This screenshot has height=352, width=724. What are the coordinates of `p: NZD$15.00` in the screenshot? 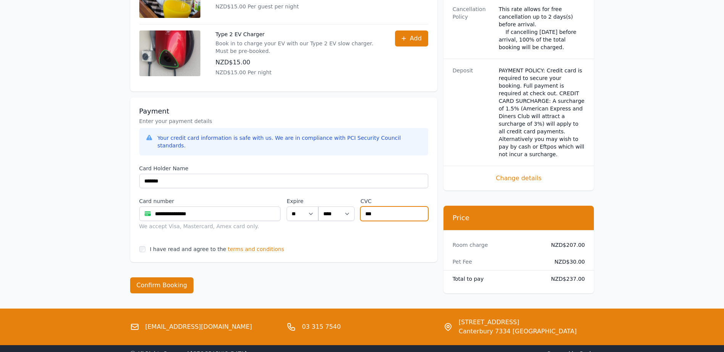 It's located at (298, 63).